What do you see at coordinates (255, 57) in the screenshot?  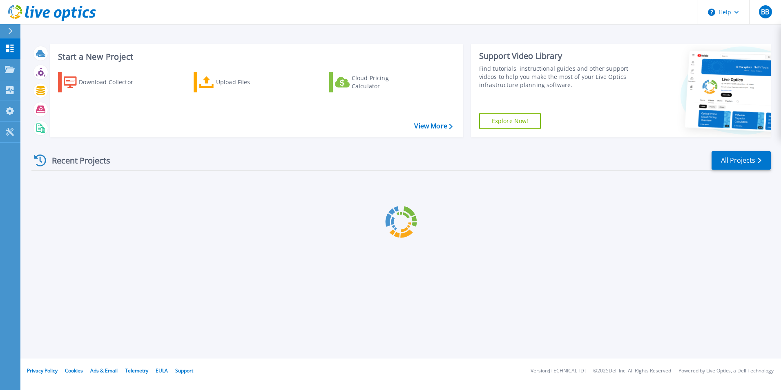 I see `h3: Start a New Project` at bounding box center [255, 57].